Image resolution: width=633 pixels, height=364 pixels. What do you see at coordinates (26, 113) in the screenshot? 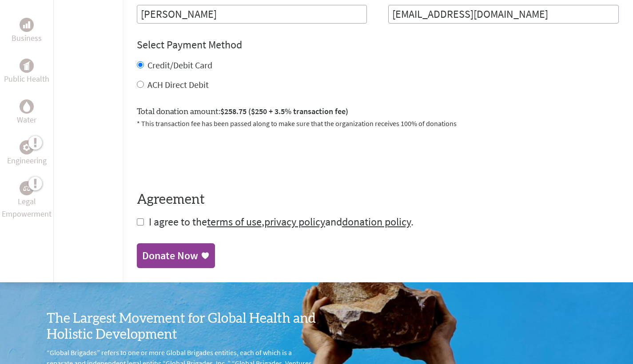
I see `a: WaterWater` at bounding box center [26, 113].